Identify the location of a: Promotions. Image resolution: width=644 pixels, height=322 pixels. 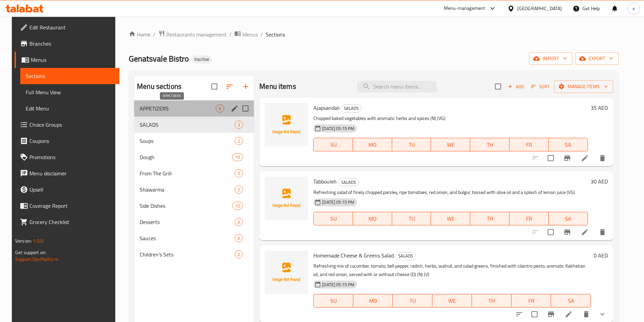
(67, 157).